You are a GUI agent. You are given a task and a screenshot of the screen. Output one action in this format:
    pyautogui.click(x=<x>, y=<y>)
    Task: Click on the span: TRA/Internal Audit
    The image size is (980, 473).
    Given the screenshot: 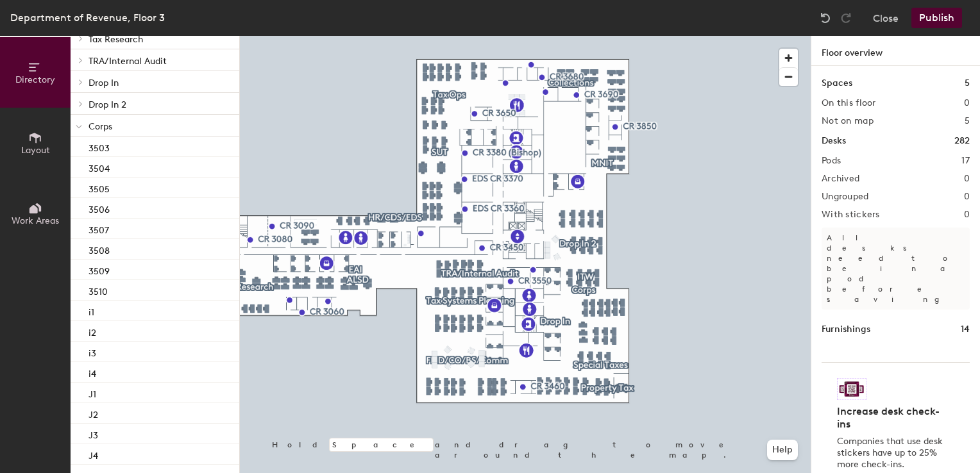 What is the action you would take?
    pyautogui.click(x=127, y=61)
    